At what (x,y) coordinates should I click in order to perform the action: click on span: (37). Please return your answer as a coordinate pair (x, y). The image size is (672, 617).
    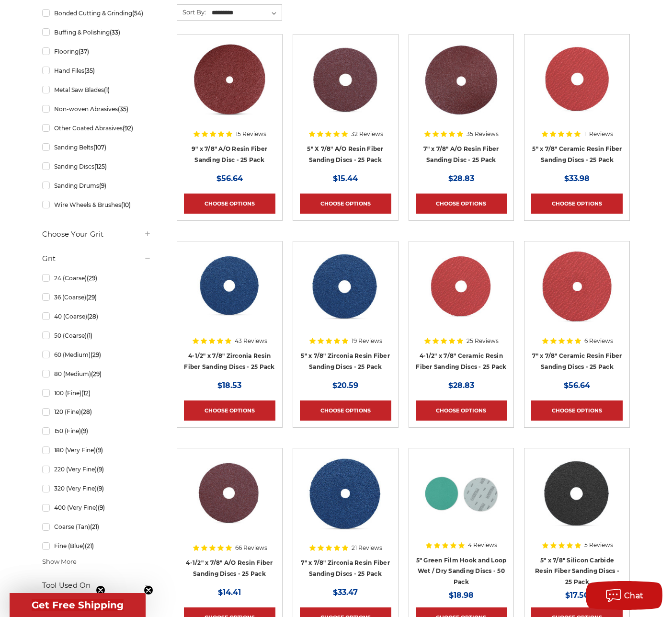
    Looking at the image, I should click on (84, 52).